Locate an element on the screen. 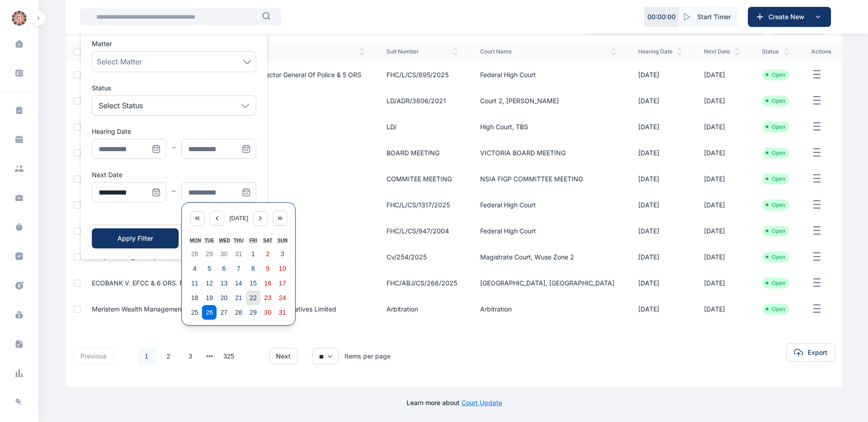 The height and width of the screenshot is (422, 868). button: 18 August 2025 is located at coordinates (194, 298).